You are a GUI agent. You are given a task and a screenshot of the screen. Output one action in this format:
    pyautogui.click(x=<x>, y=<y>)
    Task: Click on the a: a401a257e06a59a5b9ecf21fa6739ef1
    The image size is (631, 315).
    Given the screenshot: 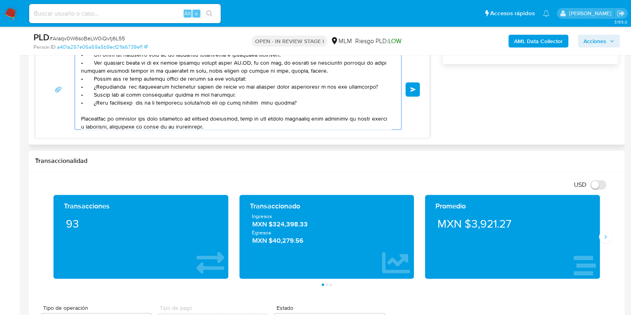 What is the action you would take?
    pyautogui.click(x=102, y=47)
    